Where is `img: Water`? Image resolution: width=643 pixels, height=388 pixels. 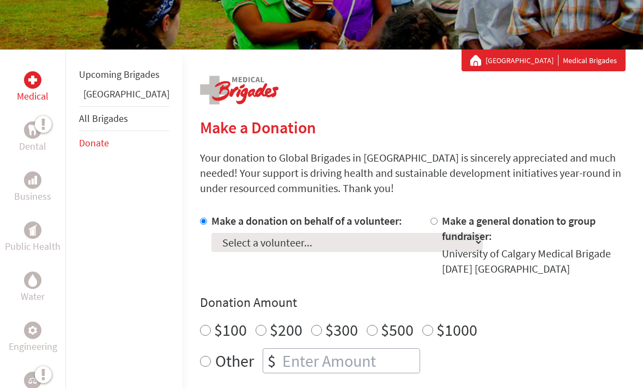 img: Water is located at coordinates (33, 280).